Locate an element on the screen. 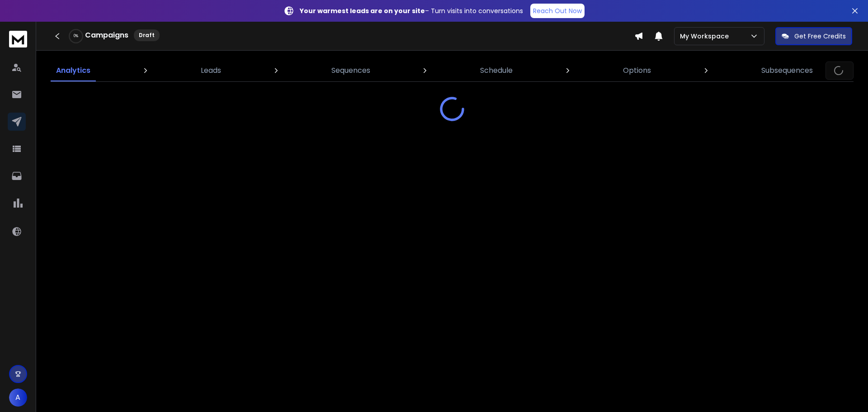 The height and width of the screenshot is (412, 868). p: Options is located at coordinates (637, 70).